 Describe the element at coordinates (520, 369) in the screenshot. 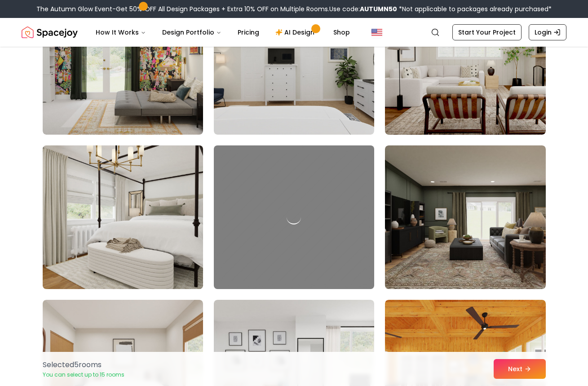

I see `button: Next` at that location.